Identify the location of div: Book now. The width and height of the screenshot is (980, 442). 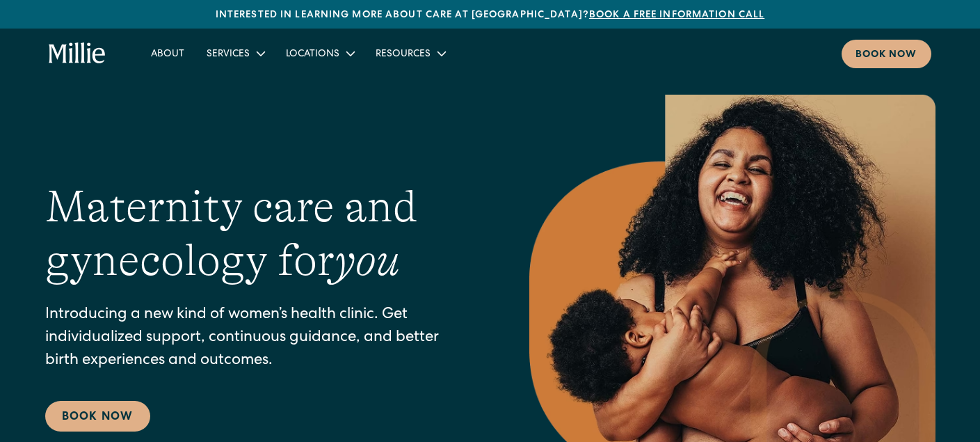
(886, 55).